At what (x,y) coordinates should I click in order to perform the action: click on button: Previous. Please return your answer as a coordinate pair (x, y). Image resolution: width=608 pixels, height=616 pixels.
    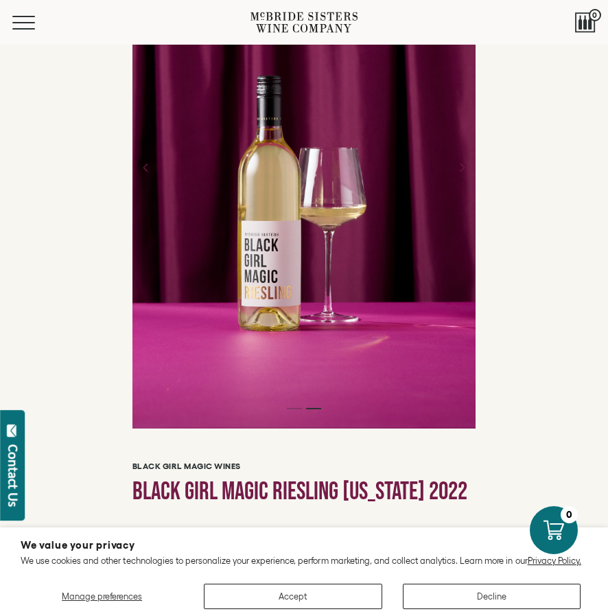
    Looking at the image, I should click on (146, 168).